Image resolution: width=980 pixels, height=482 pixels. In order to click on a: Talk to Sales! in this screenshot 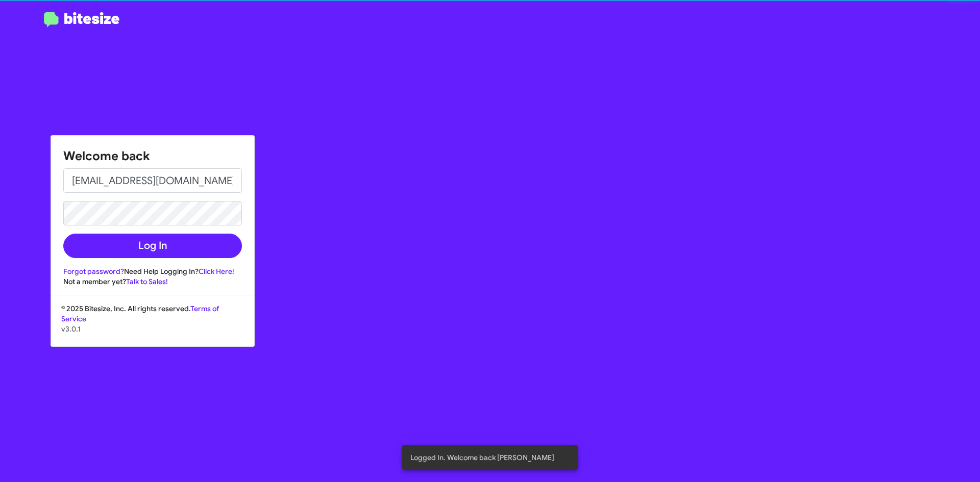, I will do `click(147, 282)`.